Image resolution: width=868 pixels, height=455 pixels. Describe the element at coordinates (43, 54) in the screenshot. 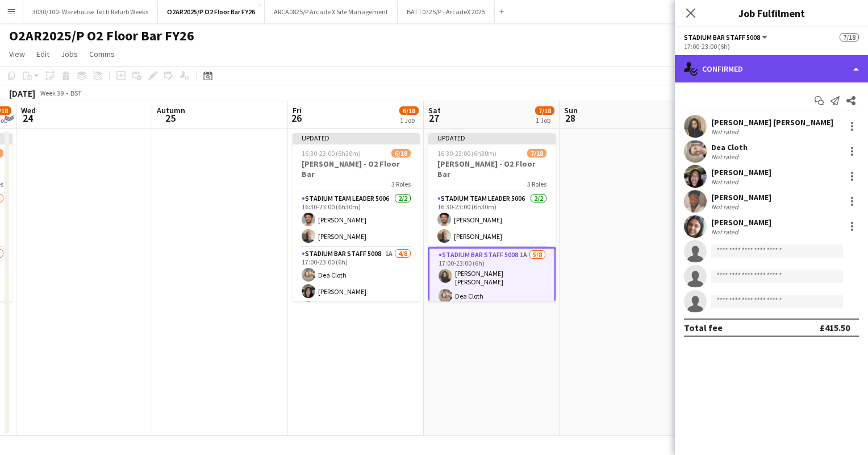

I see `a: Edit` at that location.